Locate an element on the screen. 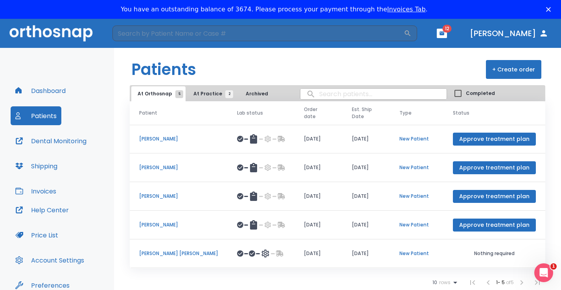 The image size is (561, 290). input: Search by Patient Name or Case # is located at coordinates (258, 33).